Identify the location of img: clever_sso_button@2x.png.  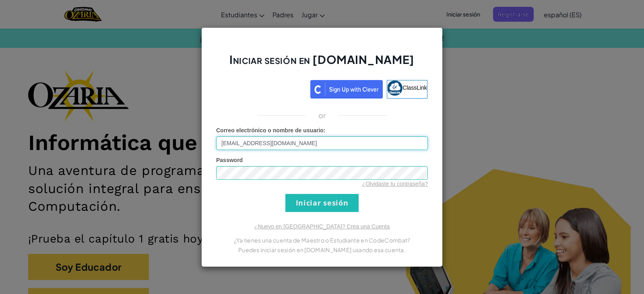
(347, 89).